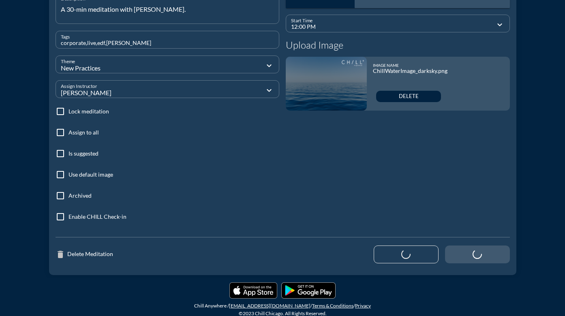 The height and width of the screenshot is (316, 565). Describe the element at coordinates (410, 71) in the screenshot. I see `div: ChillWaterImage_darksky.png` at that location.